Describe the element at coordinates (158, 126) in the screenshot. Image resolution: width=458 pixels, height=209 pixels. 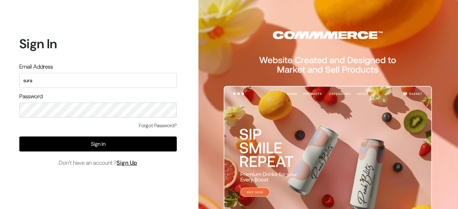
I see `a: Forgot Password?` at that location.